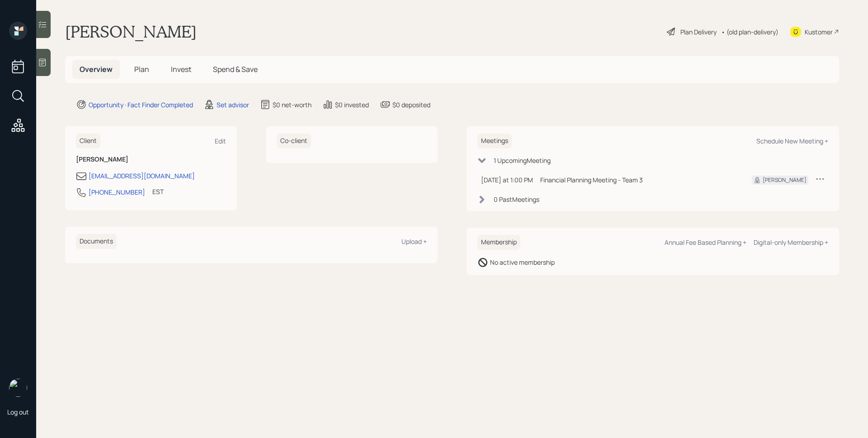 The height and width of the screenshot is (438, 868). I want to click on div: Annual Fee Based Planning +, so click(706, 242).